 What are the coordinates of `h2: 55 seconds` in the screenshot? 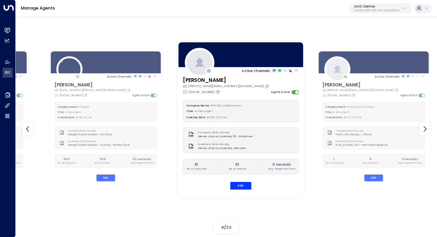 It's located at (141, 159).